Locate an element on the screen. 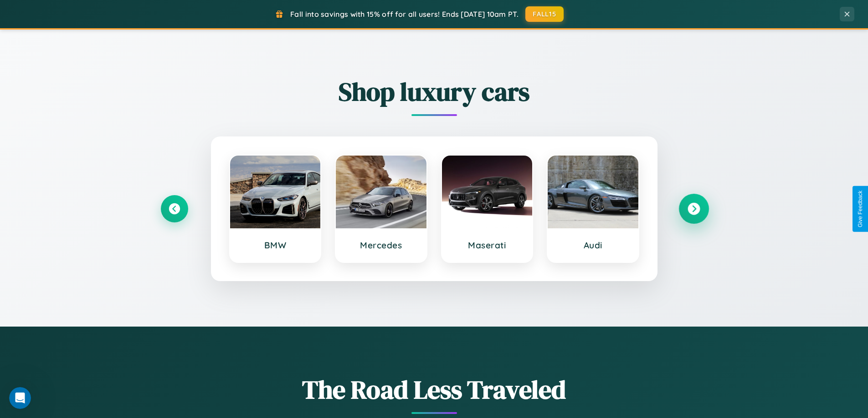 The height and width of the screenshot is (418, 868). h3: BMW is located at coordinates (275, 245).